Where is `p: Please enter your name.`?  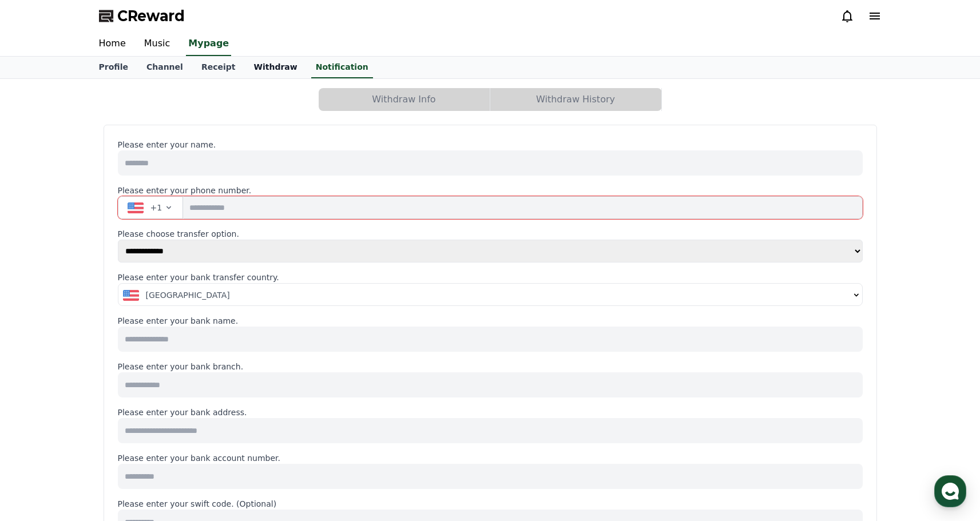
p: Please enter your name. is located at coordinates (490, 145).